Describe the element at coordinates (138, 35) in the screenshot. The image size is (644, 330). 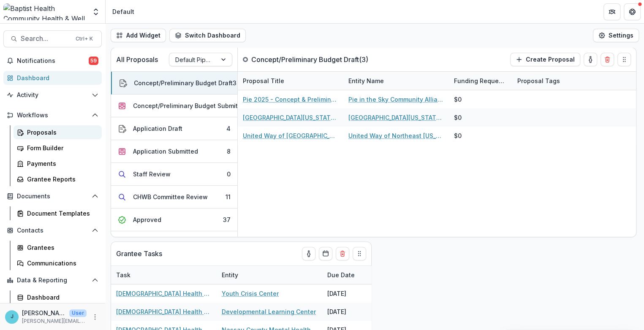
I see `button: Add Widget` at that location.